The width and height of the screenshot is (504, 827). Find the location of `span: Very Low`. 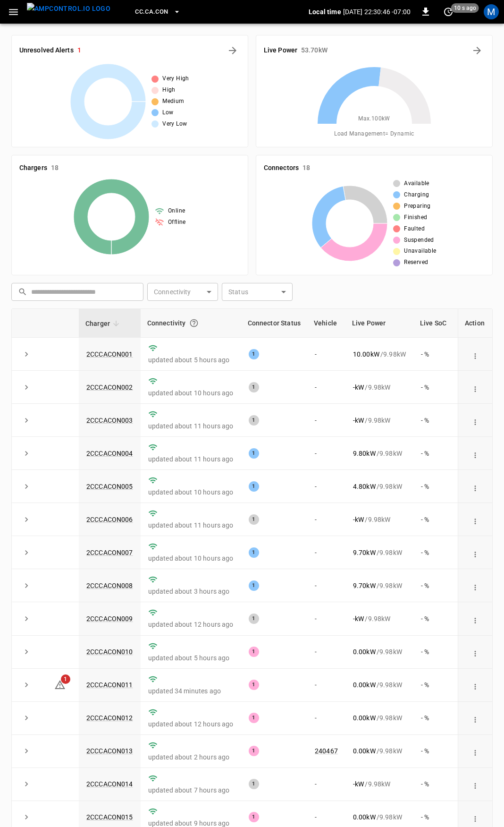

span: Very Low is located at coordinates (175, 124).